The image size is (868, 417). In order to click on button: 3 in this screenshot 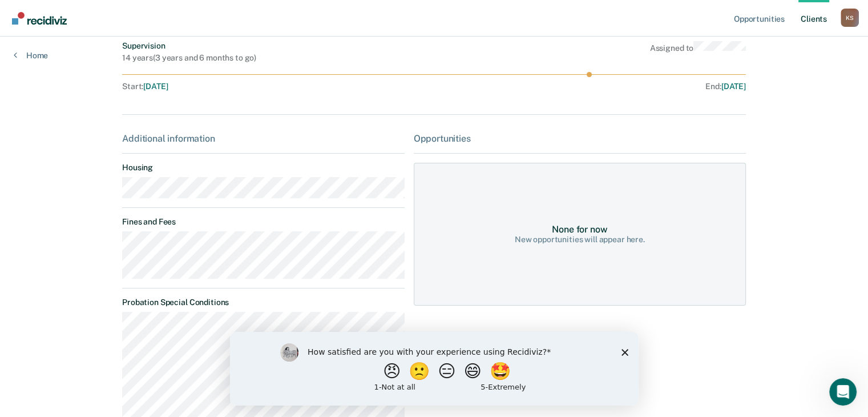, I will do `click(218, 40)`.